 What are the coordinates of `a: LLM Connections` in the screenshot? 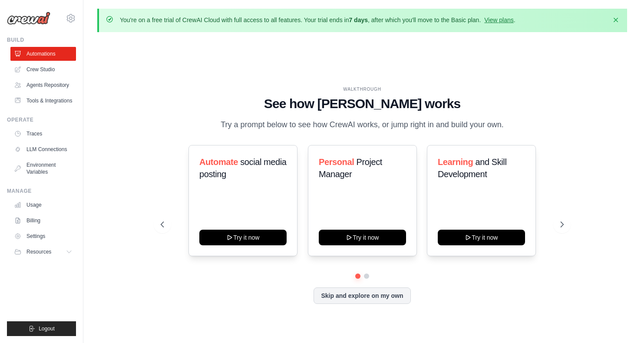 It's located at (43, 149).